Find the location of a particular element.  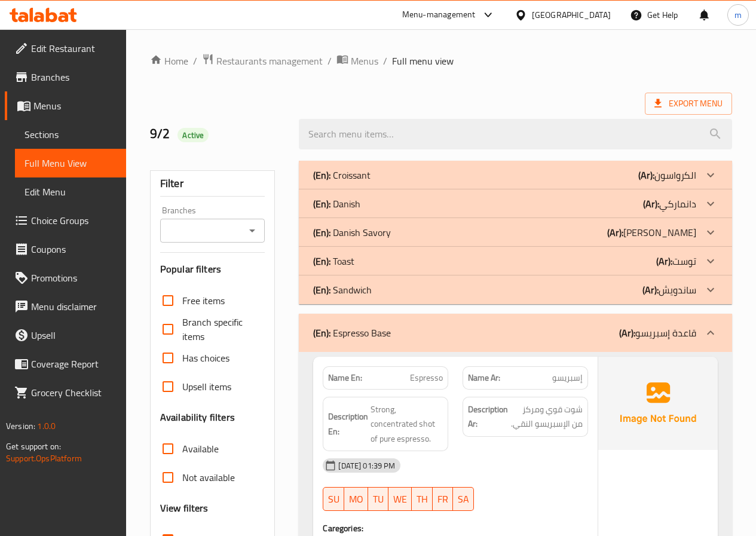

a: Promotions is located at coordinates (65, 278).